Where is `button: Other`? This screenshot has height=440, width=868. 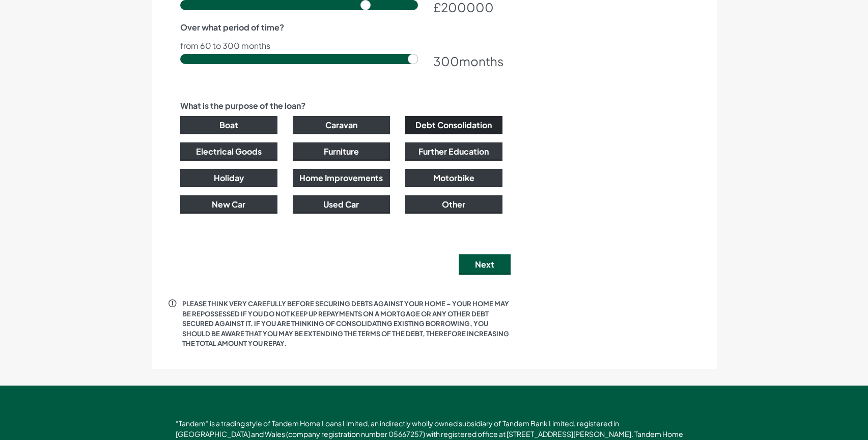
button: Other is located at coordinates (454, 204).